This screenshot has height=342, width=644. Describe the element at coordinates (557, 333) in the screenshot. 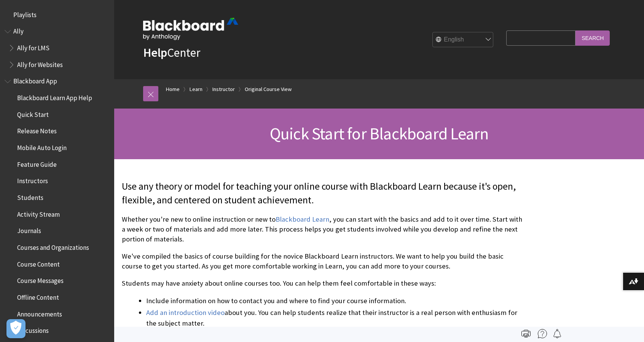

I see `img: Follow this page` at that location.